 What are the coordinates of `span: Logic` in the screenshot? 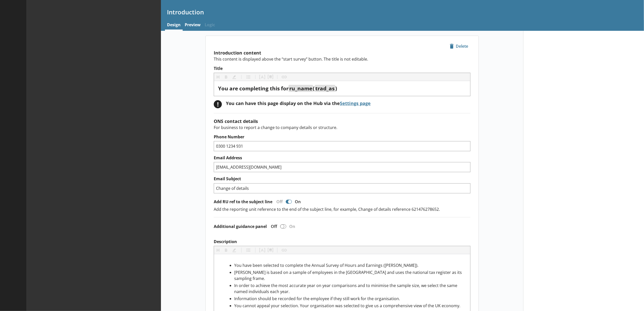 It's located at (210, 25).